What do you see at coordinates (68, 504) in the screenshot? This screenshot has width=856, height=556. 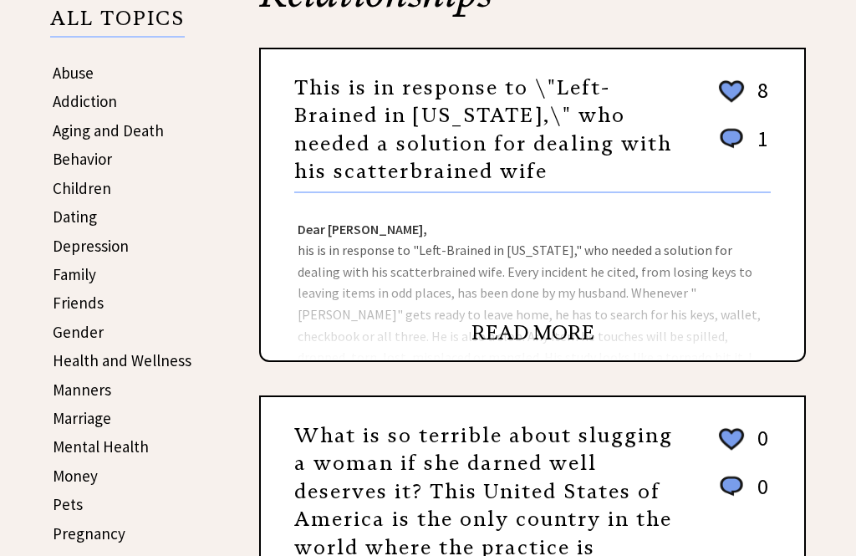 I see `a: Pets` at bounding box center [68, 504].